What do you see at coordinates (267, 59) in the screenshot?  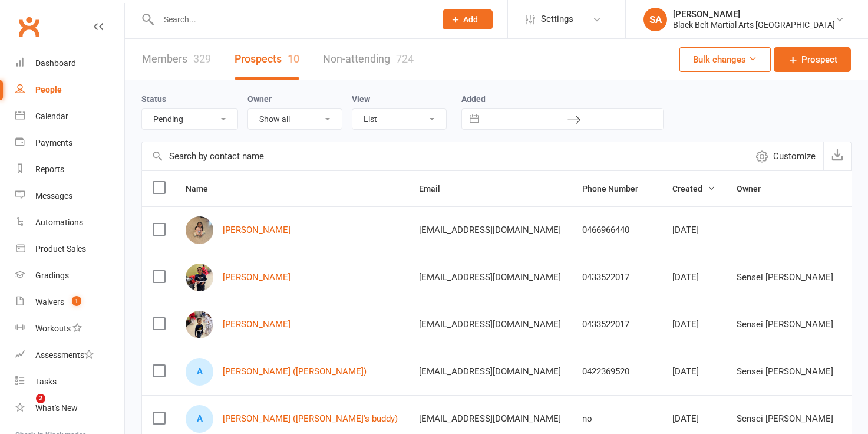 I see `a: Prospects10` at bounding box center [267, 59].